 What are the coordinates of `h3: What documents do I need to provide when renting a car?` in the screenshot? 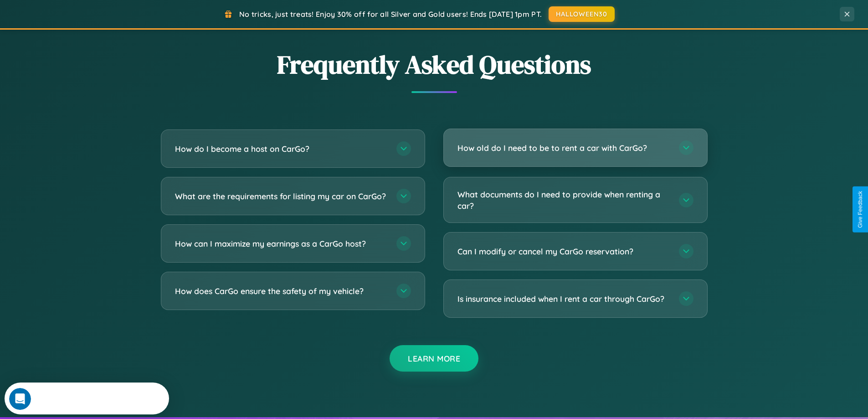 It's located at (563, 199).